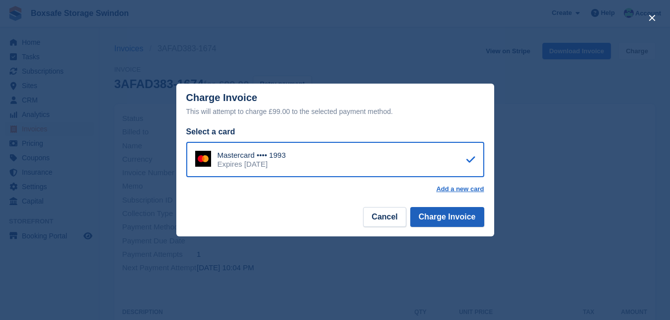 This screenshot has height=320, width=670. Describe the element at coordinates (203, 159) in the screenshot. I see `img: Mastercard Logo` at that location.